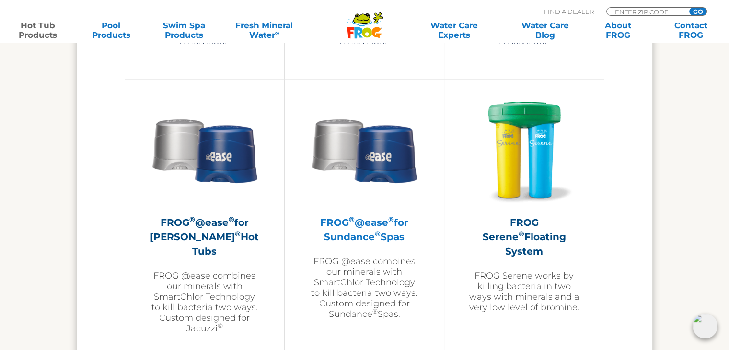  I want to click on a: PoolProducts, so click(111, 30).